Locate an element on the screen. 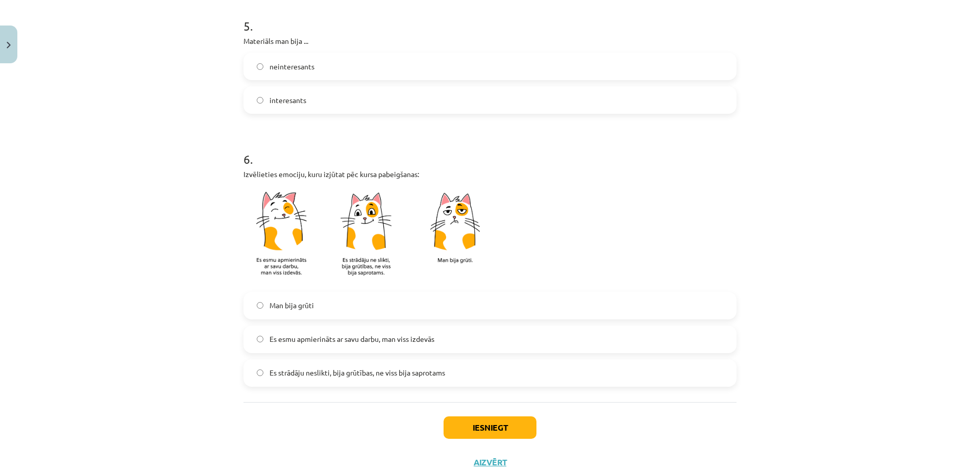  button: Aizvērt is located at coordinates (490, 462).